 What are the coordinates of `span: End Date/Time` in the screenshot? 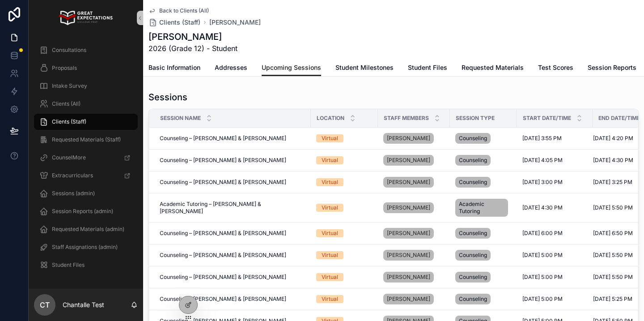 It's located at (619, 118).